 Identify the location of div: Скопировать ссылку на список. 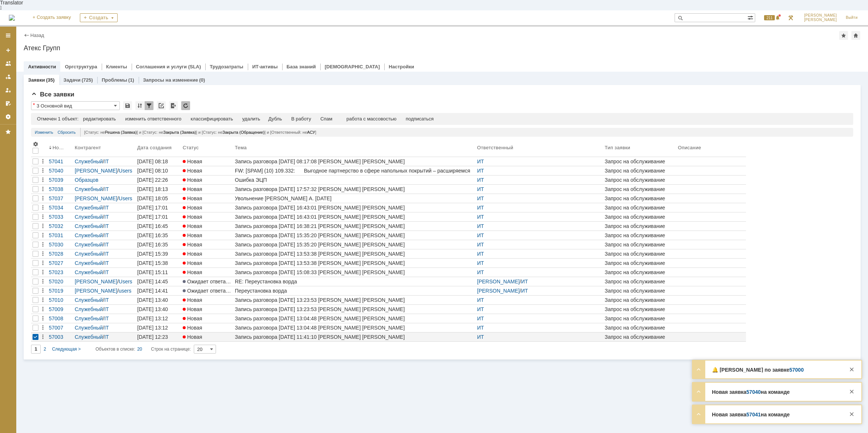
(161, 106).